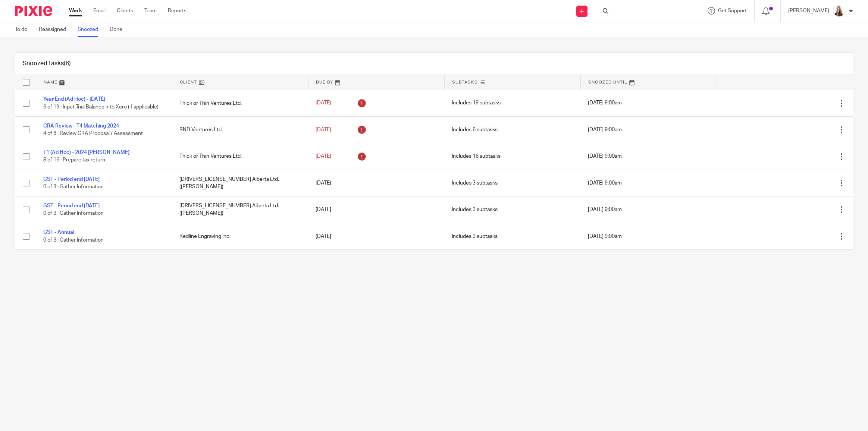  What do you see at coordinates (47, 63) in the screenshot?
I see `h1: Snoozed tasks` at bounding box center [47, 63].